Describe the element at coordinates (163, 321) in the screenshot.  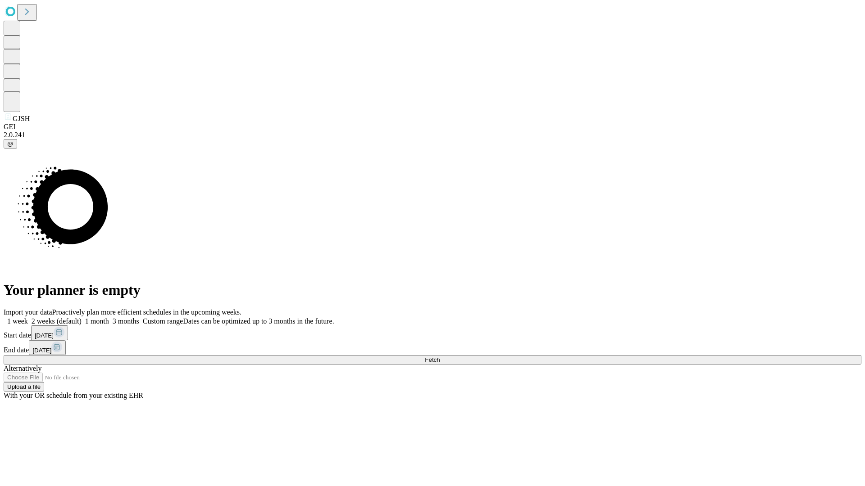
I see `span: Custom range` at that location.